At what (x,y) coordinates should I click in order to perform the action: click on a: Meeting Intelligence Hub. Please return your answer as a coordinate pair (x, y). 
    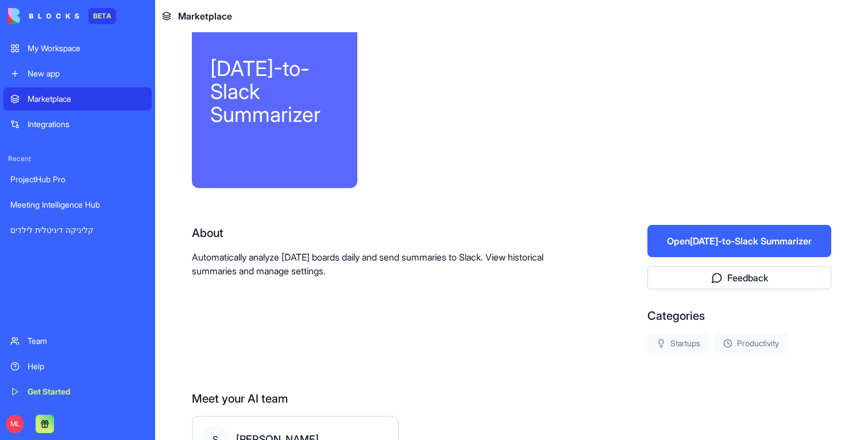
    Looking at the image, I should click on (78, 205).